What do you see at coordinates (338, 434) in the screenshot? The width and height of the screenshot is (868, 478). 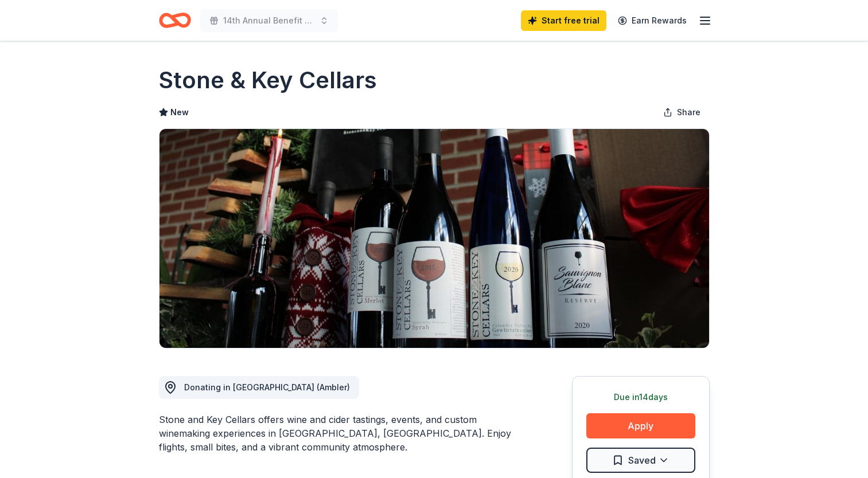 I see `div: Stone and Key Cellars offers wine and cider tastings, events, and custom winemaking experiences i...` at bounding box center [338, 434].